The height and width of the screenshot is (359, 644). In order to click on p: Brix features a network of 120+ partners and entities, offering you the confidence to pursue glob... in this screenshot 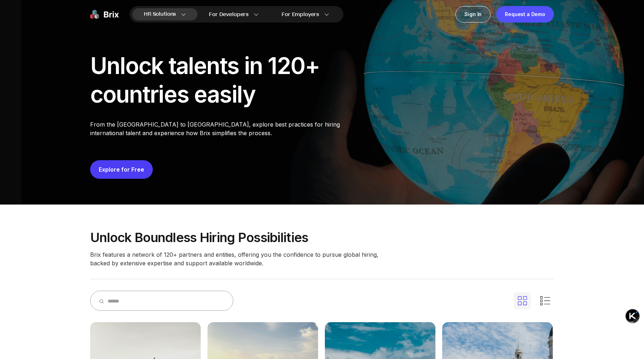, I will do `click(237, 259)`.